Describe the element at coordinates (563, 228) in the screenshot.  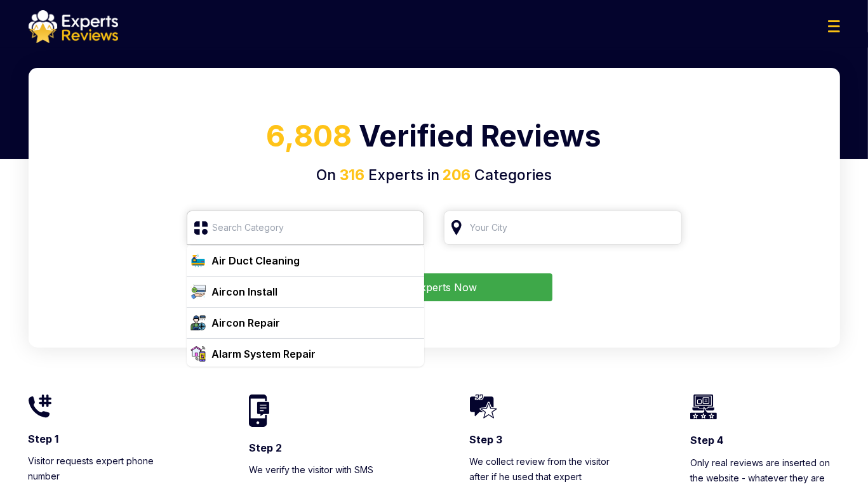
I see `input: Your City` at that location.